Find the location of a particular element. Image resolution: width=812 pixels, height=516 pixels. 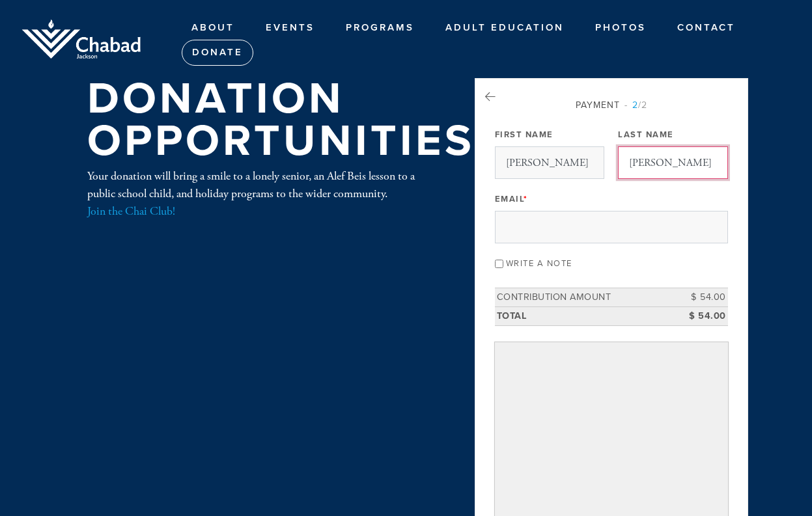

div: Payment is located at coordinates (611, 104).